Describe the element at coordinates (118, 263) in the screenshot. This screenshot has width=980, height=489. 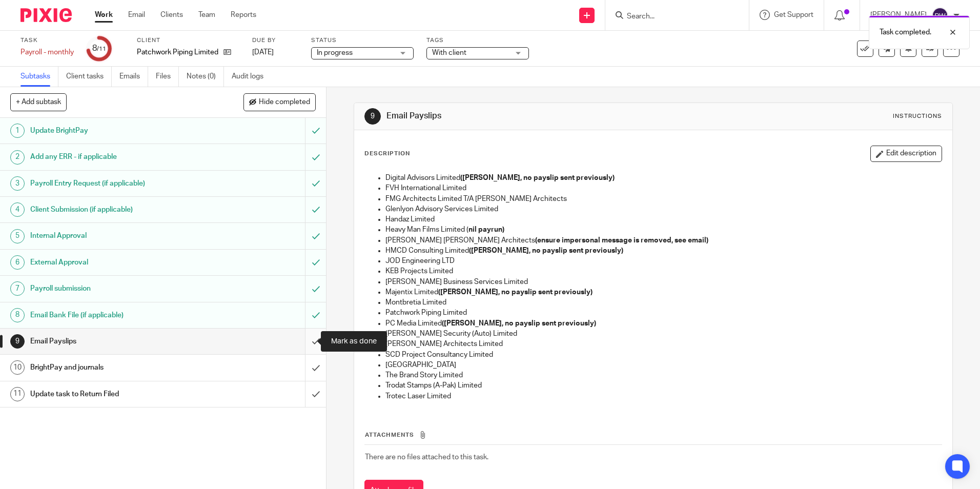
I see `h1: External Approval` at that location.